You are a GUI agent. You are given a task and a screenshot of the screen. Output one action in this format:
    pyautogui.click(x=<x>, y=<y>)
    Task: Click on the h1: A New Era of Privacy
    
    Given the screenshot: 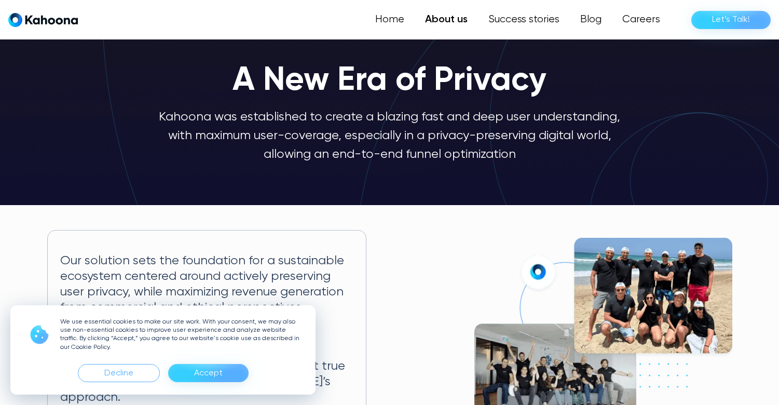 What is the action you would take?
    pyautogui.click(x=389, y=81)
    